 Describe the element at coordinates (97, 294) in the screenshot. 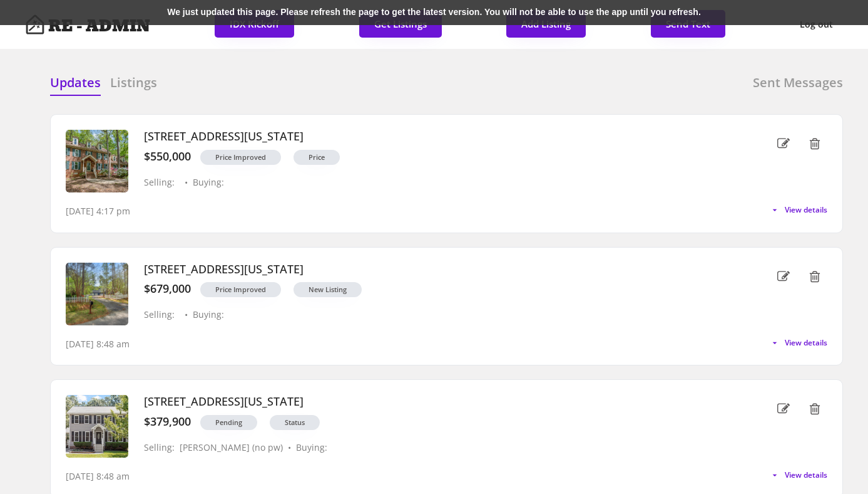

I see `img: 20250409202501095101000000-o.jpg` at that location.